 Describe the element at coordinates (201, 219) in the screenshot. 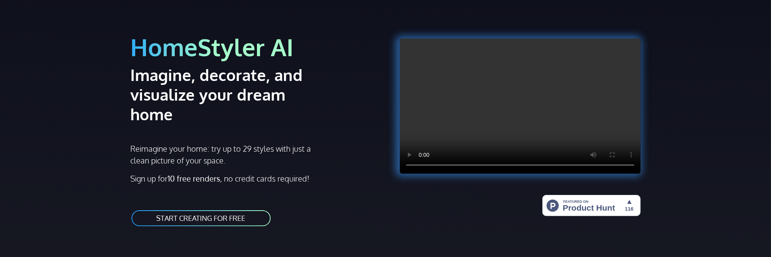

I see `a: START CREATING FOR FREE` at that location.